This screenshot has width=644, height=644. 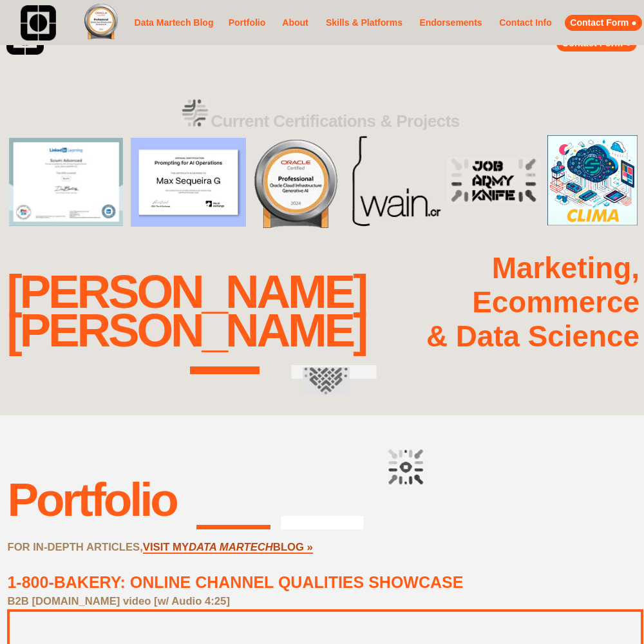 What do you see at coordinates (603, 23) in the screenshot?
I see `a: Contact Form ●` at bounding box center [603, 23].